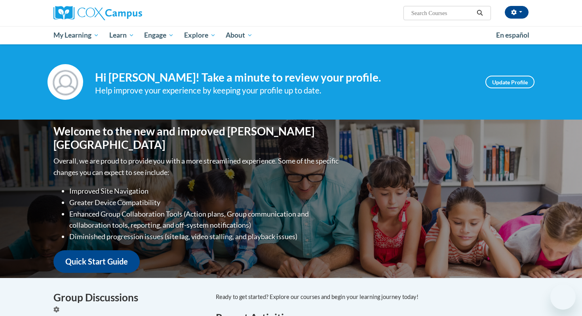 Image resolution: width=582 pixels, height=316 pixels. Describe the element at coordinates (480, 13) in the screenshot. I see `button: Search` at that location.